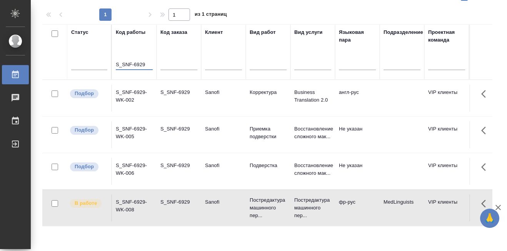  Describe the element at coordinates (134, 171) in the screenshot. I see `td: S_SNF-6929-WK-006` at that location.